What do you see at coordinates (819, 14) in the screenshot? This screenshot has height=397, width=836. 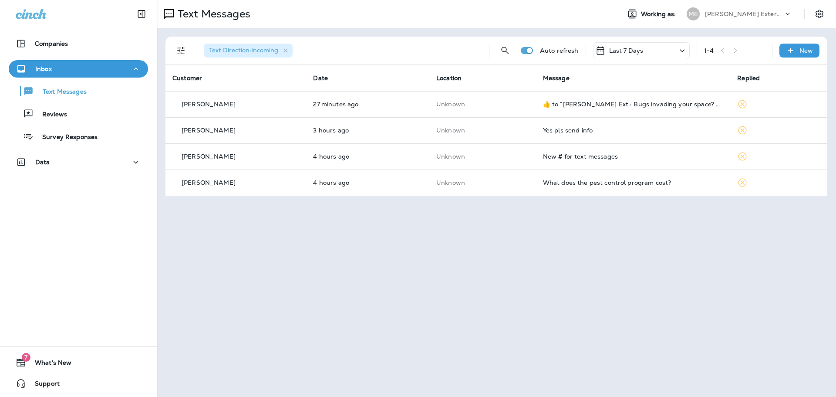 I see `button: Settings` at bounding box center [819, 14].